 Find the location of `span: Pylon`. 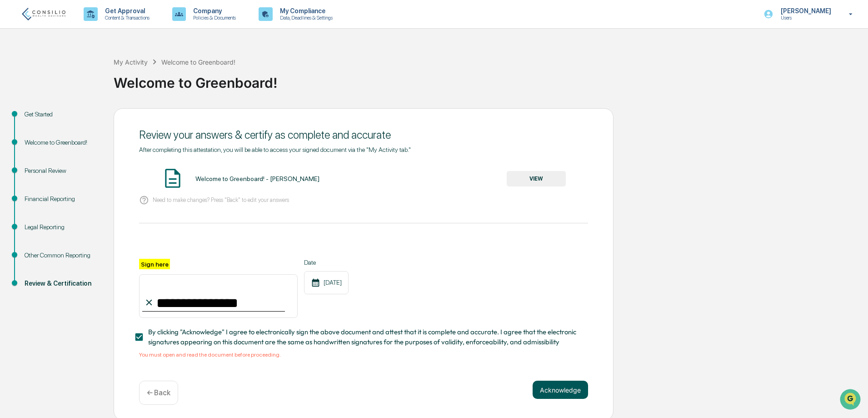

span: Pylon is located at coordinates (100, 157).